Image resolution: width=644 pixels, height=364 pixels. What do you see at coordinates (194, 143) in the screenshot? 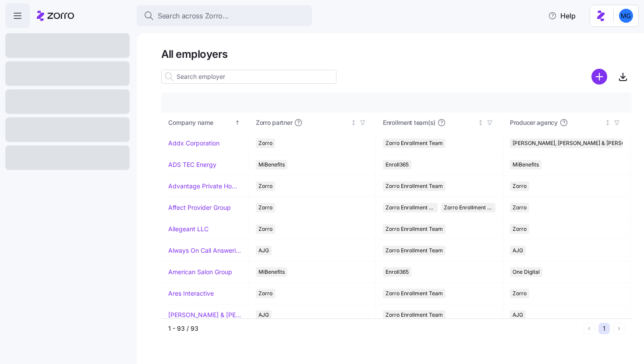
I see `a: Addx Corporation` at bounding box center [194, 143].